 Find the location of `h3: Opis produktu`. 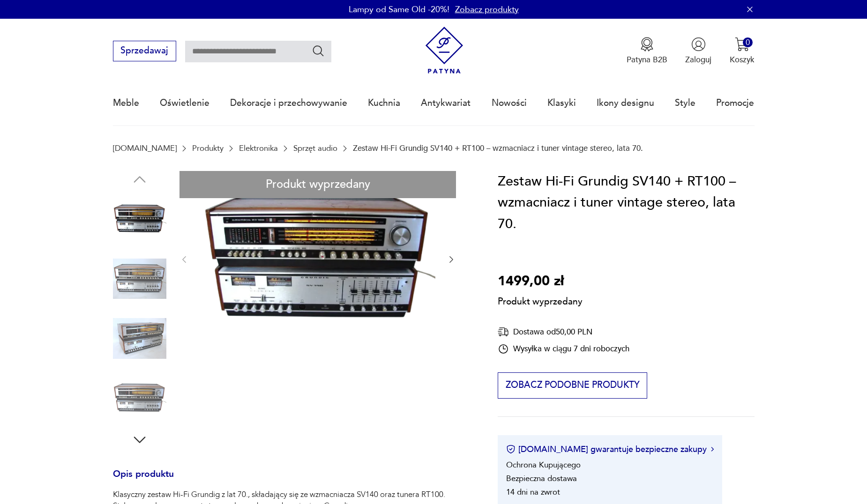

h3: Opis produktu is located at coordinates (292, 480).